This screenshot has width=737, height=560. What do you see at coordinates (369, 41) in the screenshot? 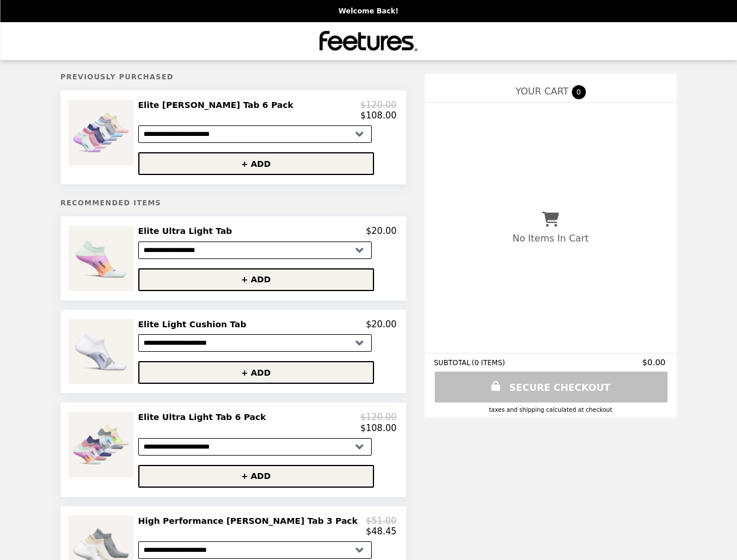
I see `img: Brand Logo` at bounding box center [369, 41].